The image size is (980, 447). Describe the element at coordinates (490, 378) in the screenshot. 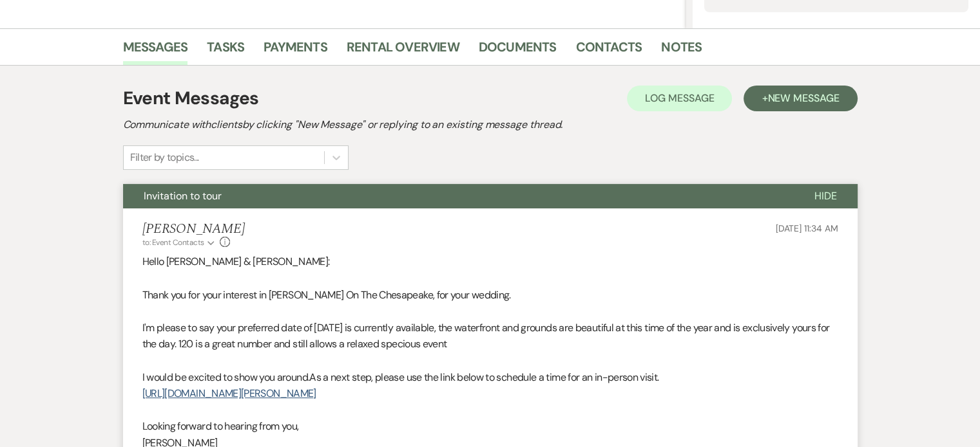

I see `p: I would be excited to show you around. lease use the link below to schedule a time for an in-pers...` at that location.